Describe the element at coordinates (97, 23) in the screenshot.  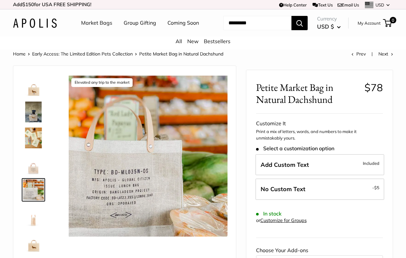
I see `a: Market Bags` at that location.